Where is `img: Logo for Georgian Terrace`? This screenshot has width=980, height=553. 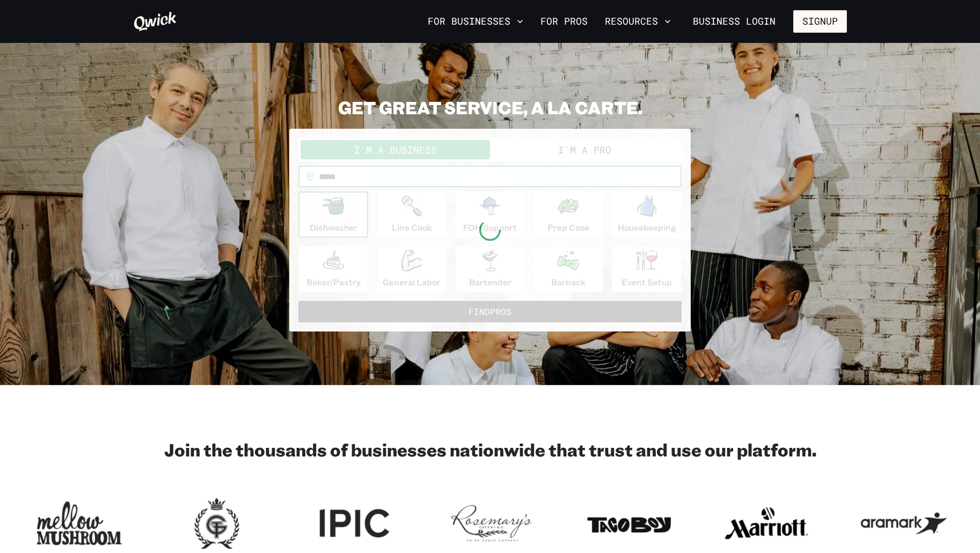
img: Logo for Georgian Terrace is located at coordinates (217, 524).